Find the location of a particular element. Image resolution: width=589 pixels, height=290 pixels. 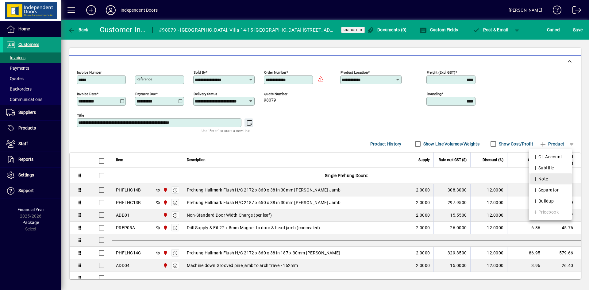

span: Subtitle is located at coordinates (544, 168).